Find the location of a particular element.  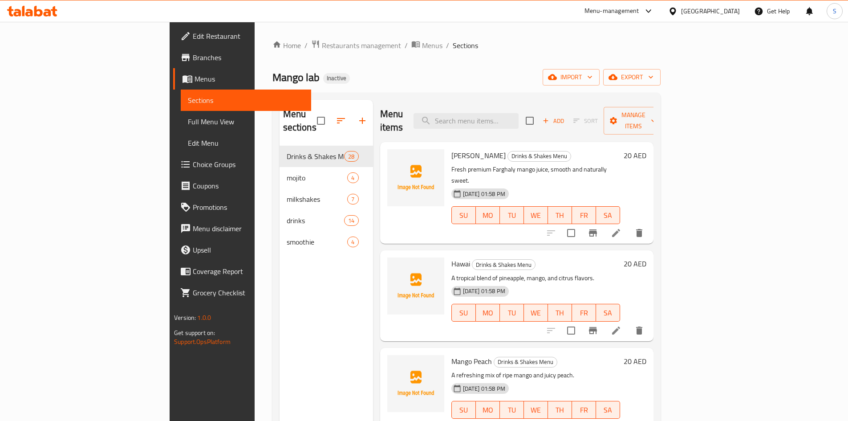

span: Mango Peach is located at coordinates (472, 361).